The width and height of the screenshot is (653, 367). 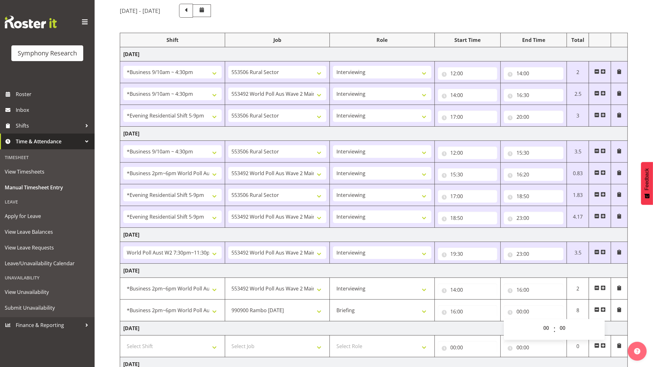 What do you see at coordinates (647, 183) in the screenshot?
I see `button: Feedback - Show survey` at bounding box center [647, 183].